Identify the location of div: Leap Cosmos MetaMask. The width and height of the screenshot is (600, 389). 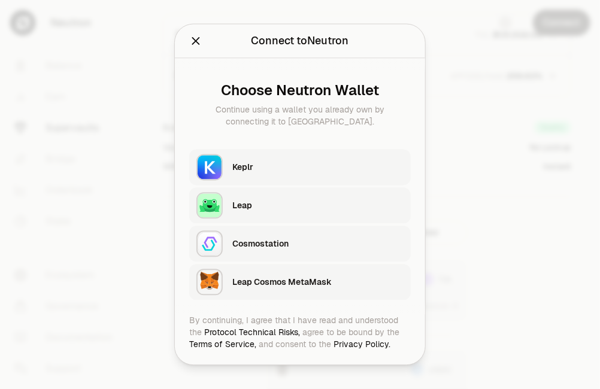
(318, 282).